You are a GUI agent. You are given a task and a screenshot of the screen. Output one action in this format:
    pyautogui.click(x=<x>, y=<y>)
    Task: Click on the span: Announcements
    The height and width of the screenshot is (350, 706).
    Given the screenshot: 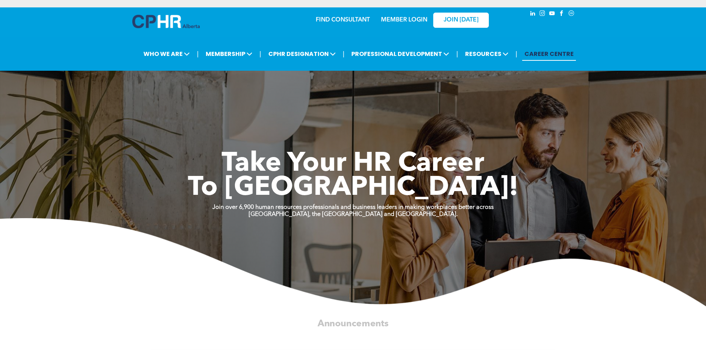 What is the action you would take?
    pyautogui.click(x=353, y=324)
    